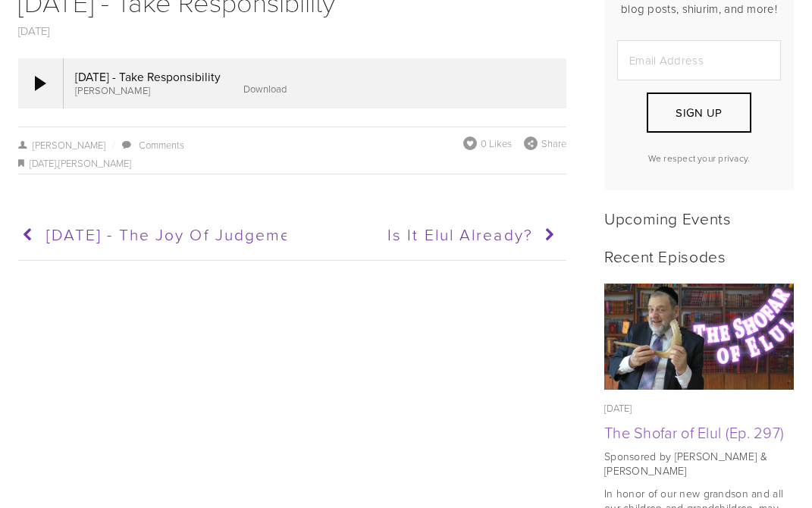 This screenshot has width=812, height=508. Describe the element at coordinates (699, 112) in the screenshot. I see `button: Sign Up` at that location.